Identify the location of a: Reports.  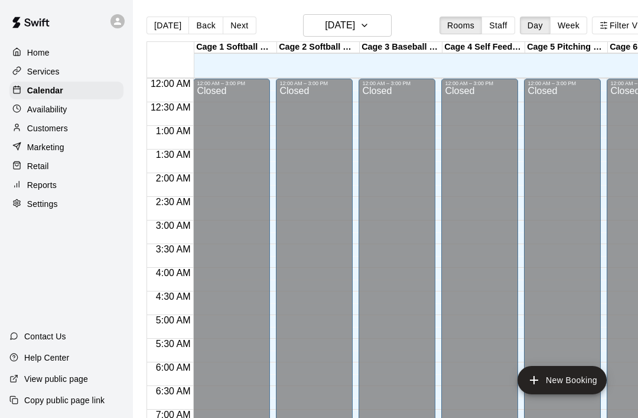
(66, 185).